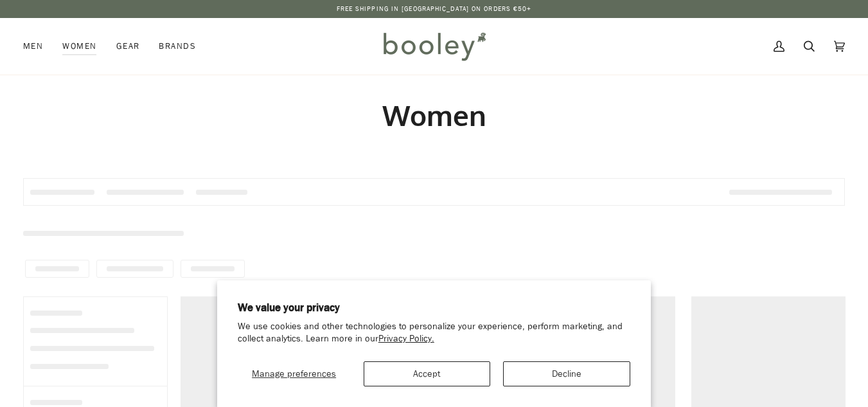  Describe the element at coordinates (406, 338) in the screenshot. I see `a: Privacy Policy.` at that location.